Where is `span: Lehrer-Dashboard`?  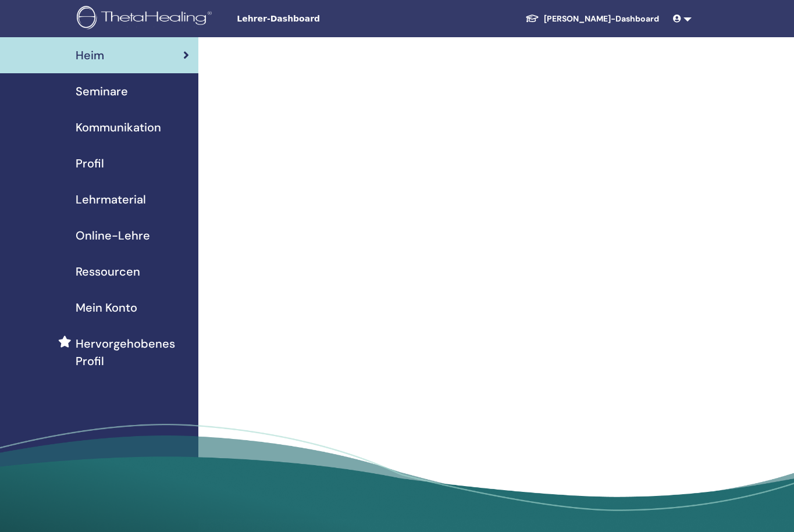
span: Lehrer-Dashboard is located at coordinates (324, 19).